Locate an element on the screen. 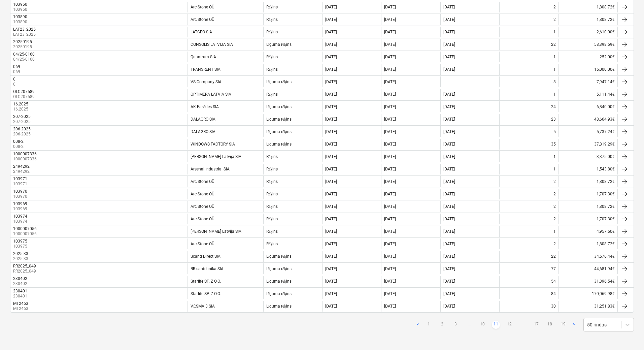  div: 1,543.80€ is located at coordinates (588, 169).